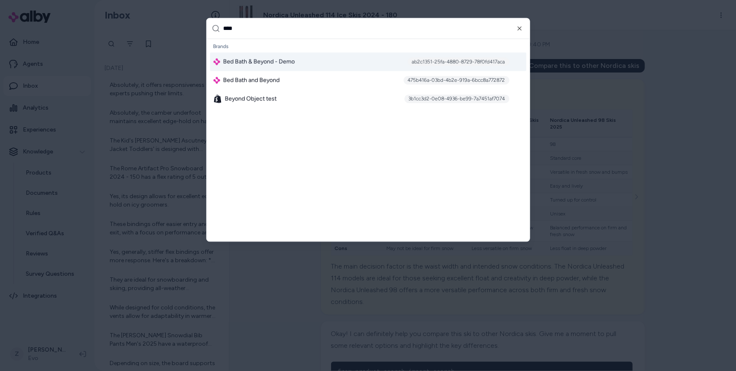 The width and height of the screenshot is (736, 371). What do you see at coordinates (457, 99) in the screenshot?
I see `div: 3b1cc3d2-0e08-4936-be99-7a7451af7074` at bounding box center [457, 99].